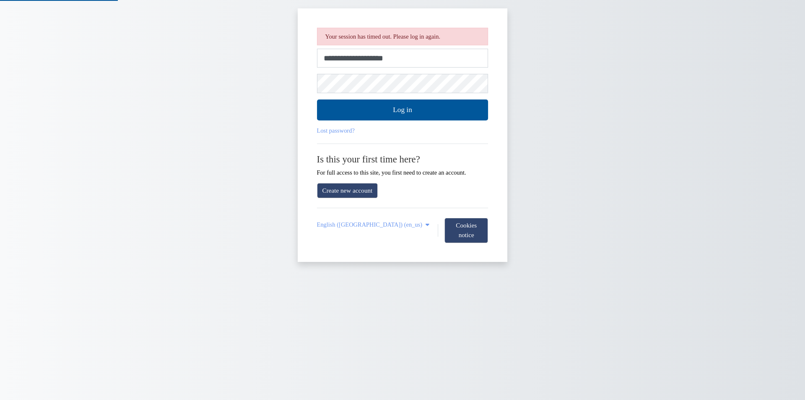  What do you see at coordinates (336, 130) in the screenshot?
I see `a: Lost password?` at bounding box center [336, 130].